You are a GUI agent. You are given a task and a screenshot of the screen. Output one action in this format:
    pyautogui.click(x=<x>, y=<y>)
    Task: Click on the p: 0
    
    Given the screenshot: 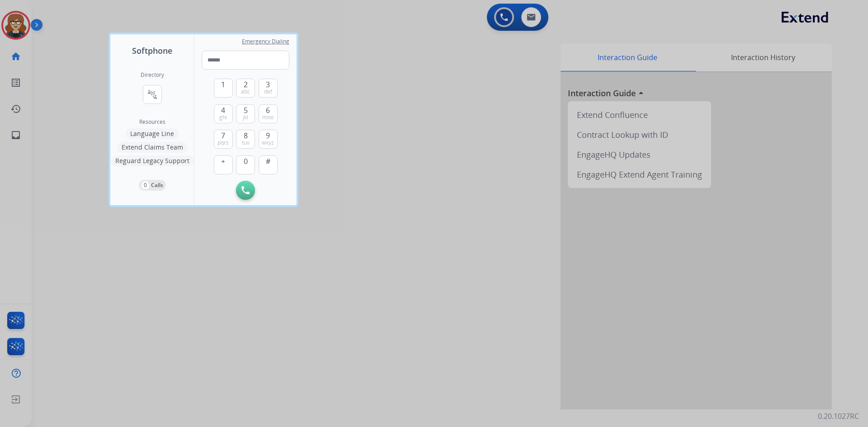 What is the action you would take?
    pyautogui.click(x=145, y=185)
    